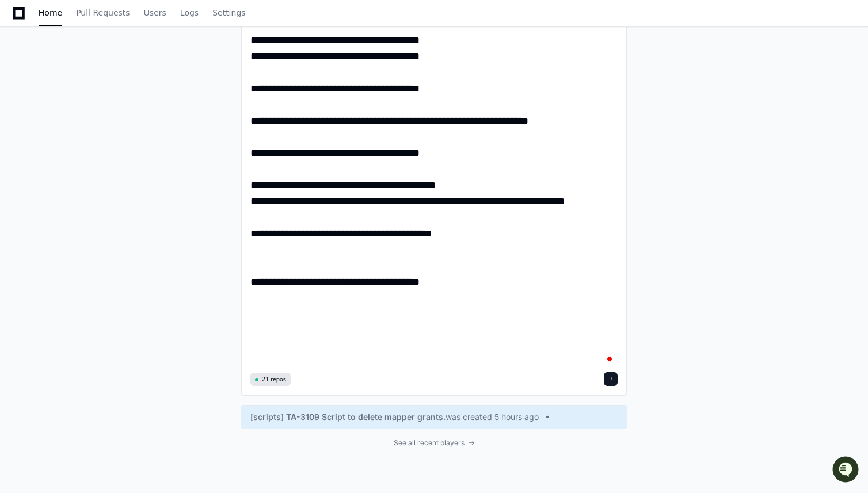 The width and height of the screenshot is (868, 493). Describe the element at coordinates (14, 14) in the screenshot. I see `button: Open customer support` at that location.